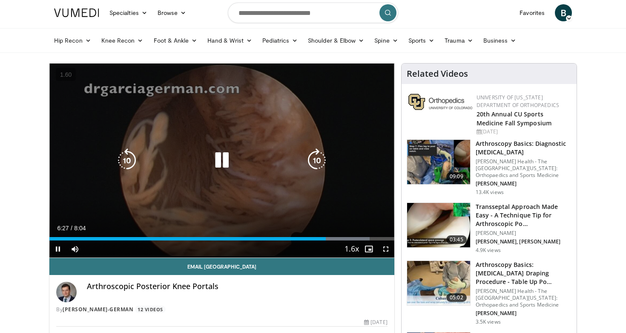 Image resolution: width=626 pixels, height=333 pixels. Describe the element at coordinates (439, 225) in the screenshot. I see `img: d88464db-1e3f-475b-9d37-80c843bae3dd.150x105_q85_crop-smart_upscale.jpg` at that location.